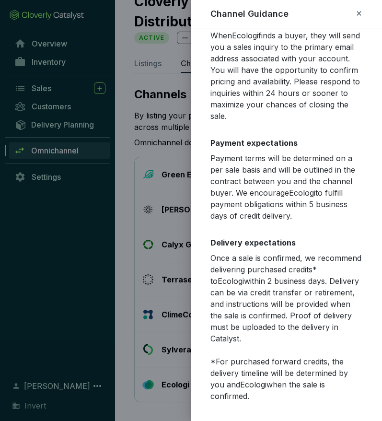  I want to click on p: When Ecologi finds a buyer, they will send you a sales inquiry to the primary email address assoc..., so click(287, 76).